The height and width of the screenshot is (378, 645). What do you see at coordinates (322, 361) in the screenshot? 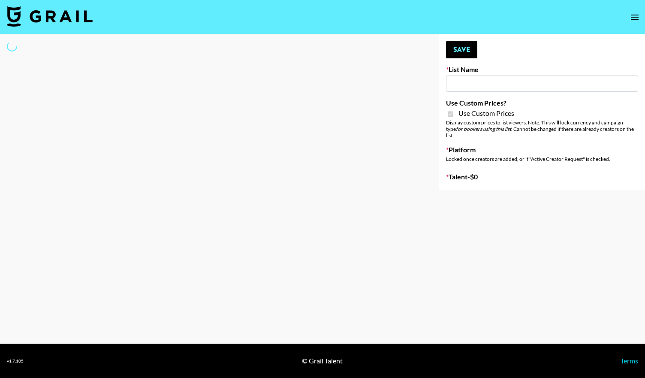
I see `div: © Grail Talent` at bounding box center [322, 361].